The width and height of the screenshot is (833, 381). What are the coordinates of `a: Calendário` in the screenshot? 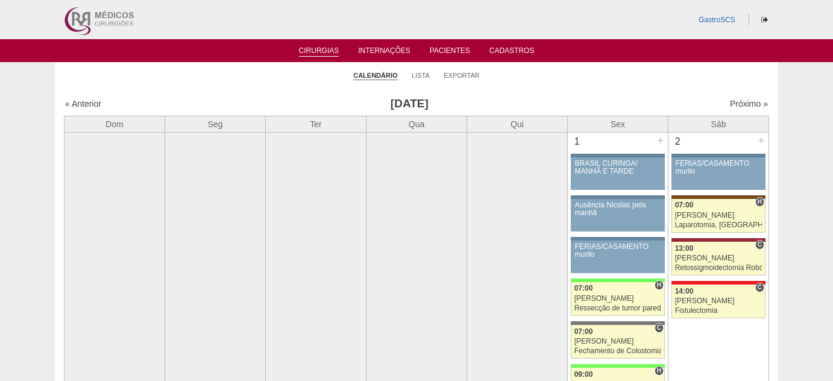 It's located at (375, 75).